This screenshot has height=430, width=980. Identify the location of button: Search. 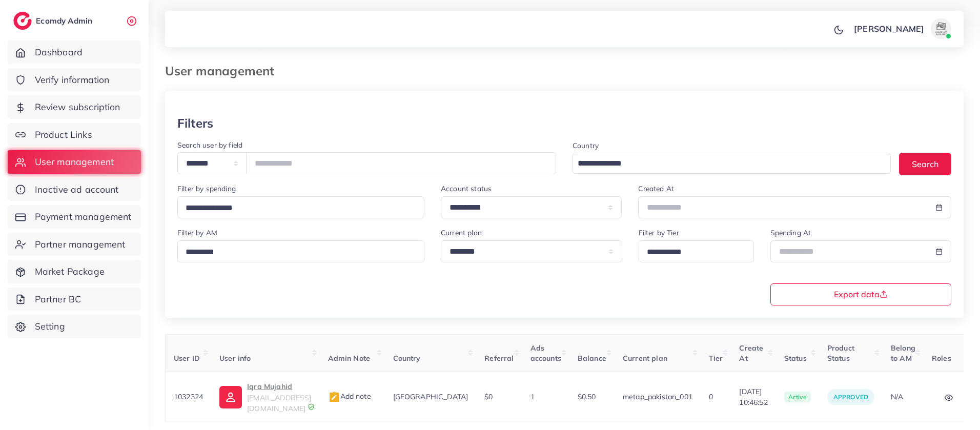
(926, 164).